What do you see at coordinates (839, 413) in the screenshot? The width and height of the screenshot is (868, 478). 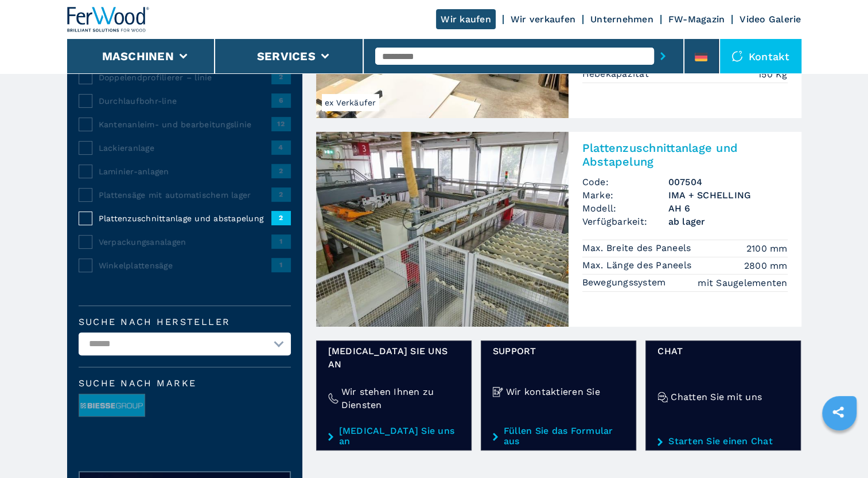 I see `a: sharethis` at bounding box center [839, 413].